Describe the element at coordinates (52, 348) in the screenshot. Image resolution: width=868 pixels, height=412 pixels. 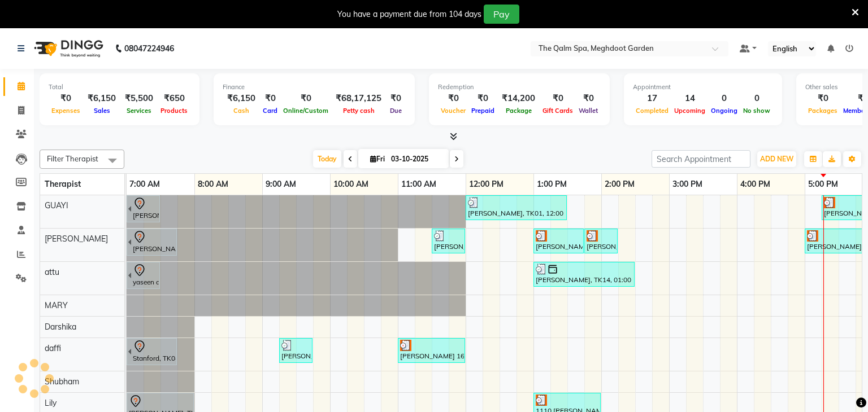
I see `span: daffi` at that location.